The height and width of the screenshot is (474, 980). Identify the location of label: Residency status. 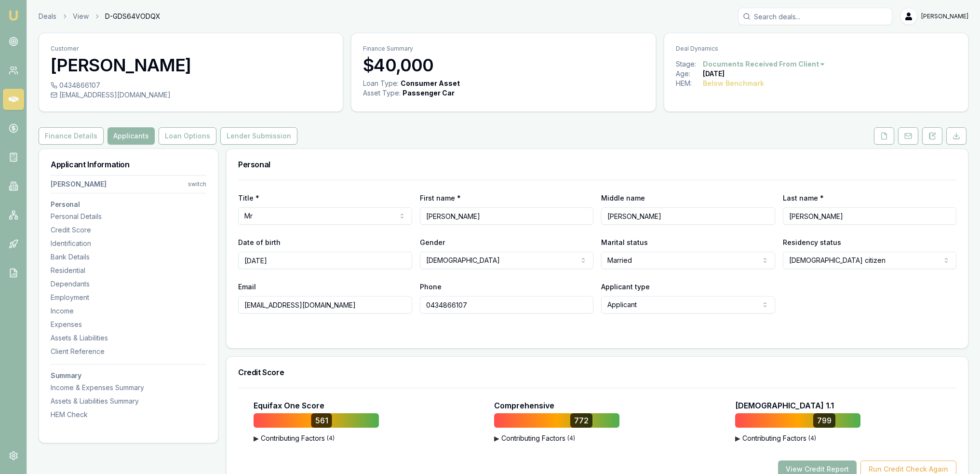
(812, 242).